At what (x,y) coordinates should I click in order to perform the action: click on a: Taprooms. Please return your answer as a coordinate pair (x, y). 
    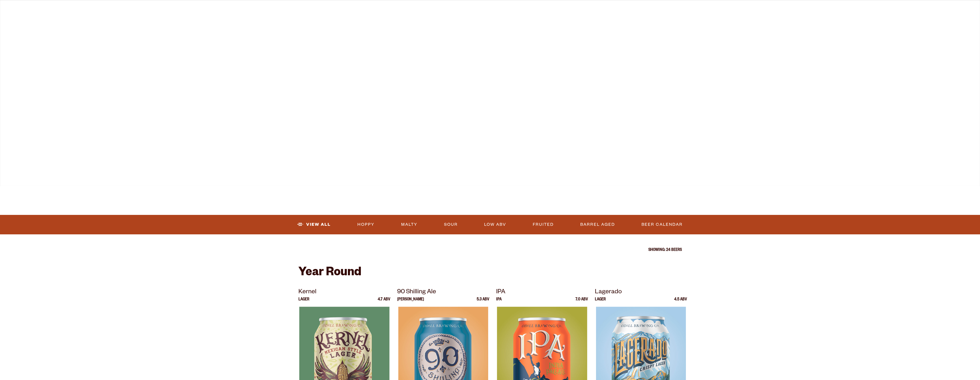
    Looking at the image, I should click on (353, 10).